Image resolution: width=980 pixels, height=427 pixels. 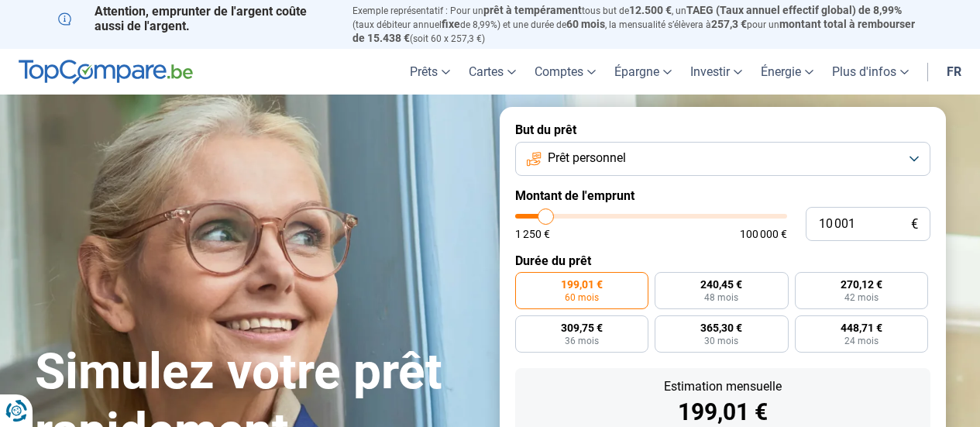 What do you see at coordinates (723, 413) in the screenshot?
I see `div: 199,01 €` at bounding box center [723, 413].